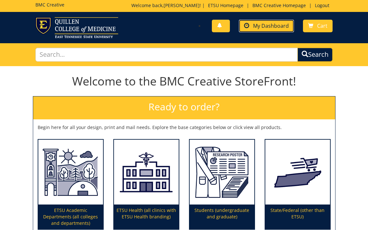 The width and height of the screenshot is (368, 230). What do you see at coordinates (71, 184) in the screenshot?
I see `a: ETSU Academic Departments (all colleges and departments)` at bounding box center [71, 184].